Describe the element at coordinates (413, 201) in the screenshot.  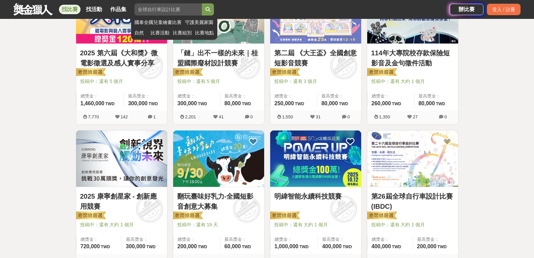
I see `a: 第26屆全球自行車設計比賽(IBDC)` at that location.